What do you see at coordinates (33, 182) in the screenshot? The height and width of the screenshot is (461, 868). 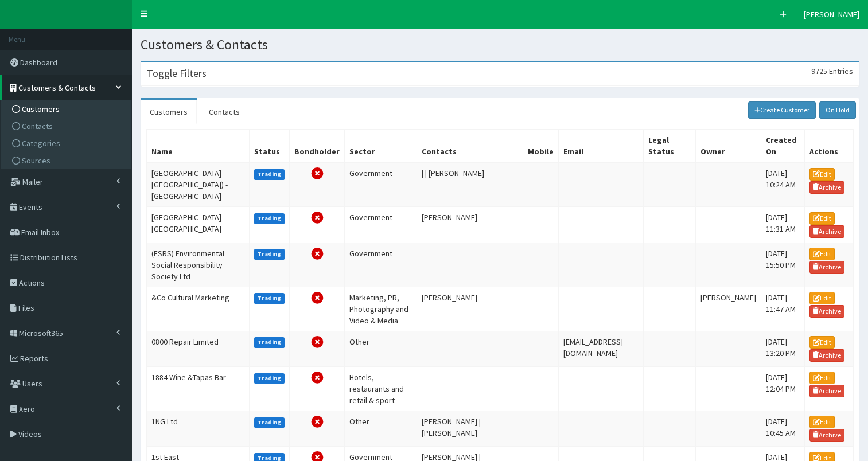 I see `span: Mailer` at bounding box center [33, 182].